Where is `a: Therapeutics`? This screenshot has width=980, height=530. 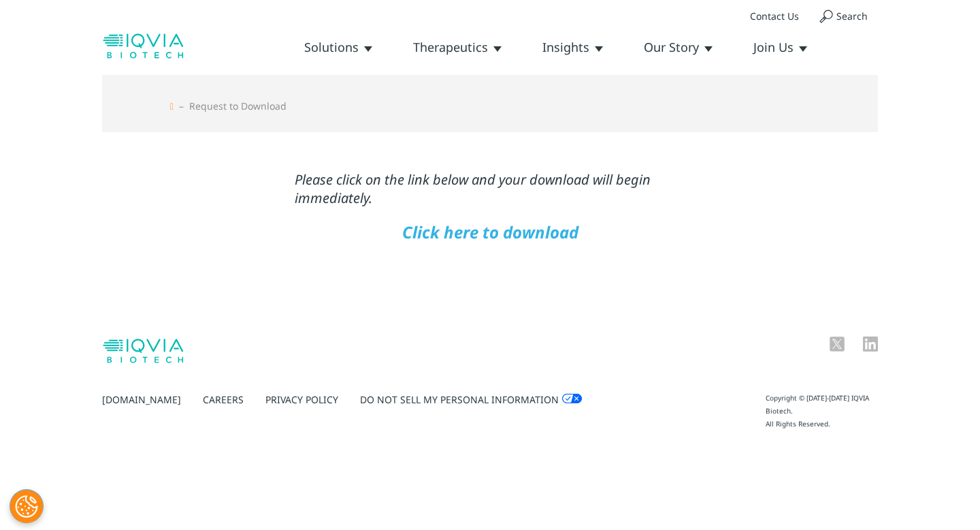 a: Therapeutics is located at coordinates (457, 47).